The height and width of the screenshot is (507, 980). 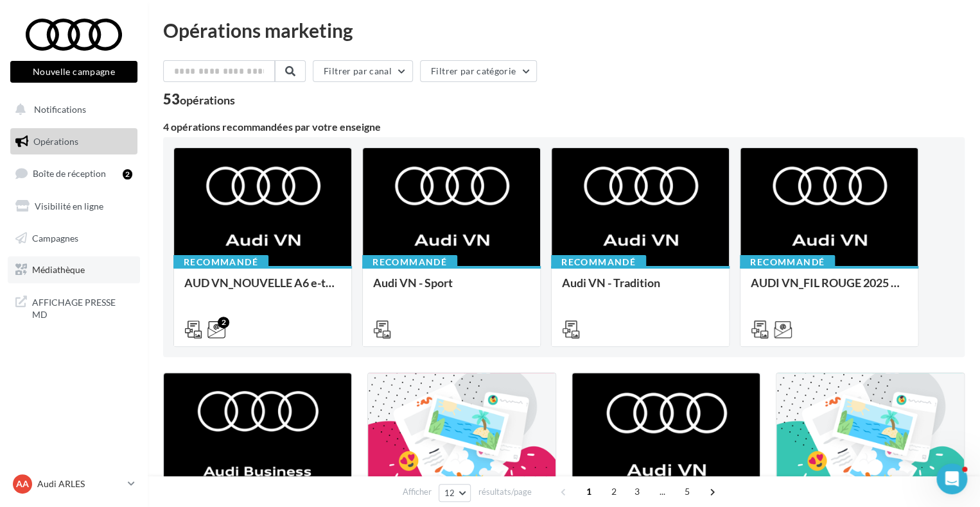 I want to click on div: Audi VN - Tradition, so click(x=640, y=290).